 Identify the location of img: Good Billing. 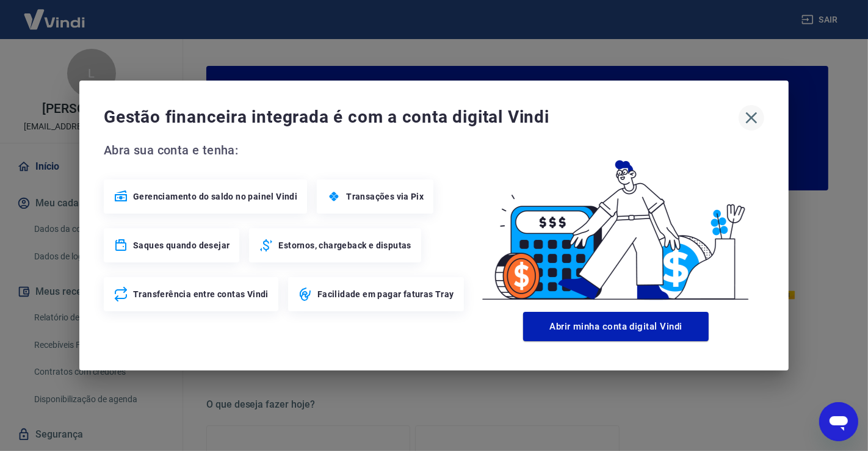
(616, 223).